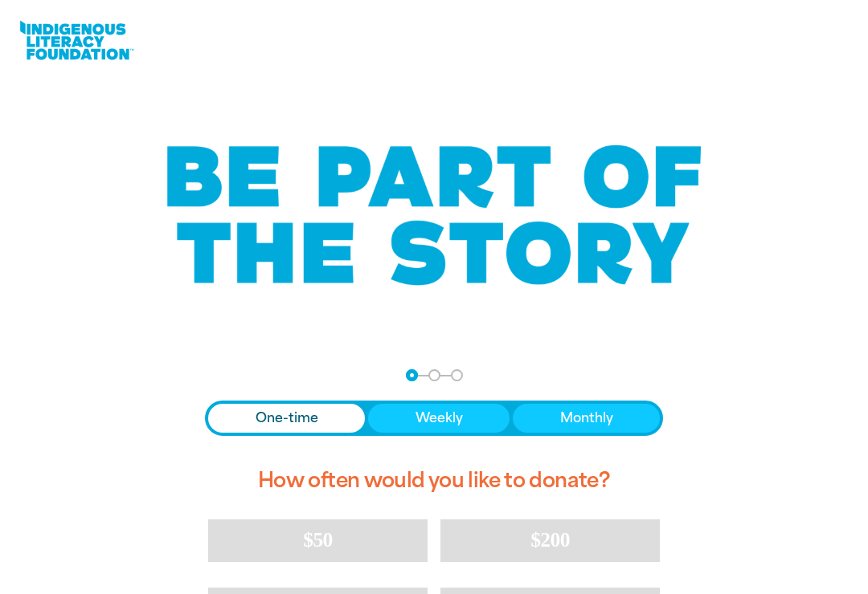  I want to click on span: One-time, so click(287, 419).